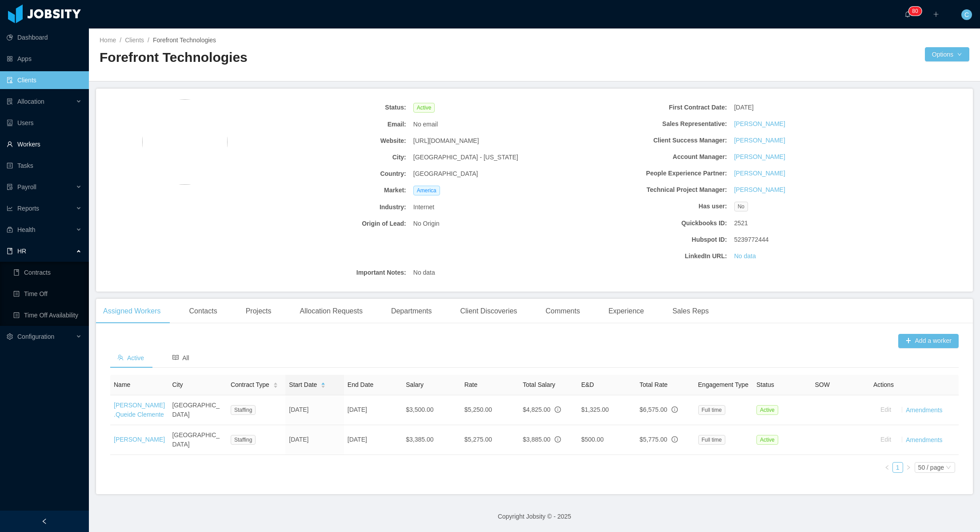 This screenshot has height=532, width=980. I want to click on i: icon: bell, so click(908, 14).